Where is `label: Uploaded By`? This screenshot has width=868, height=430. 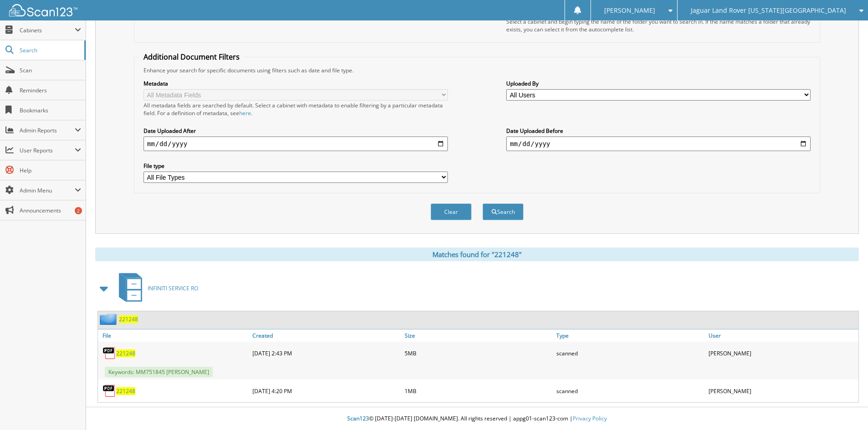
label: Uploaded By is located at coordinates (659, 83).